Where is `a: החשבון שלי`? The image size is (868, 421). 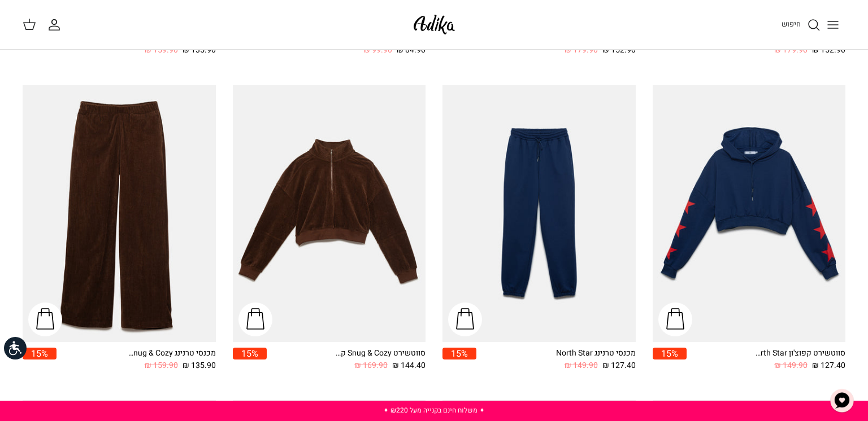 a: החשבון שלי is located at coordinates (57, 25).